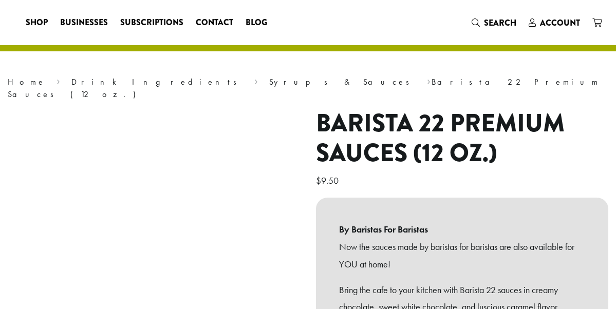 This screenshot has height=309, width=616. Describe the element at coordinates (214, 23) in the screenshot. I see `a: Contact` at that location.